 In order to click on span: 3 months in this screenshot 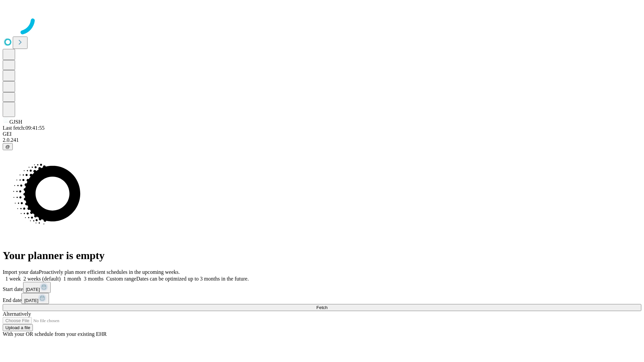, I will do `click(94, 279)`.